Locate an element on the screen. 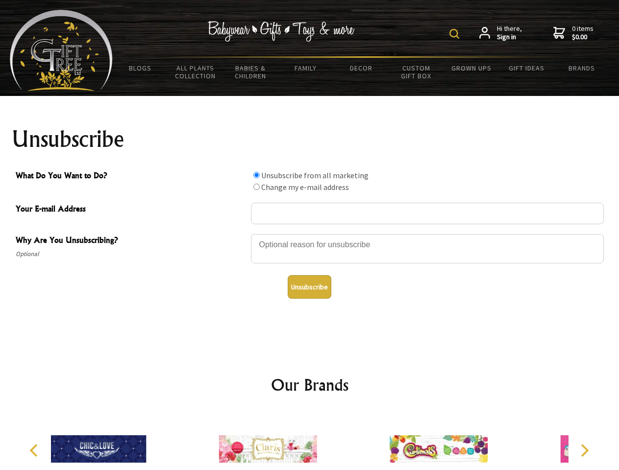 This screenshot has width=619, height=470. a: Babies & Children is located at coordinates (250, 72).